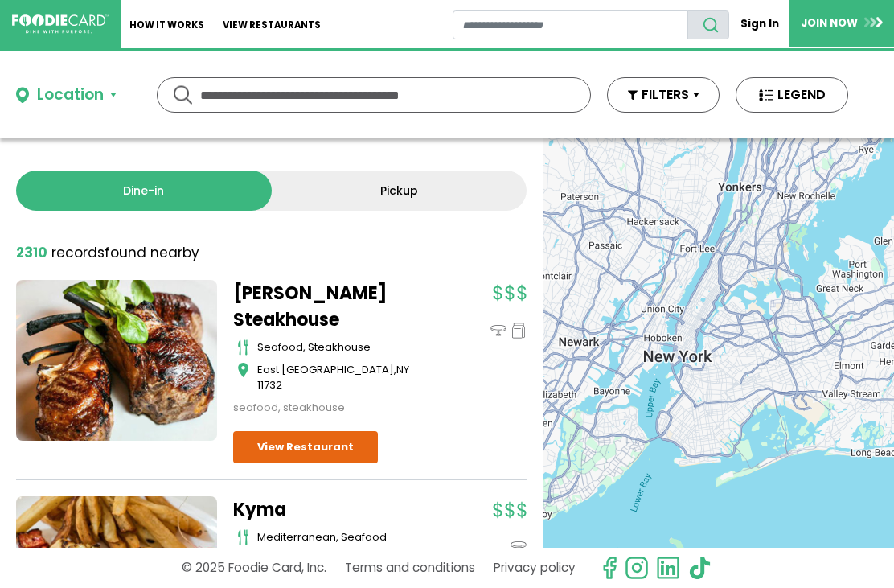 This screenshot has width=894, height=588. I want to click on span: 11732, so click(269, 385).